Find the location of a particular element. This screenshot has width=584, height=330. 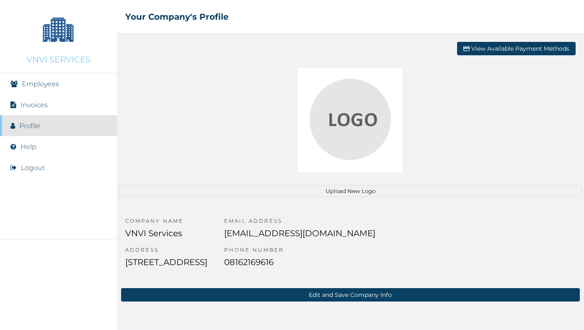

p: 08162169616 is located at coordinates (300, 266).